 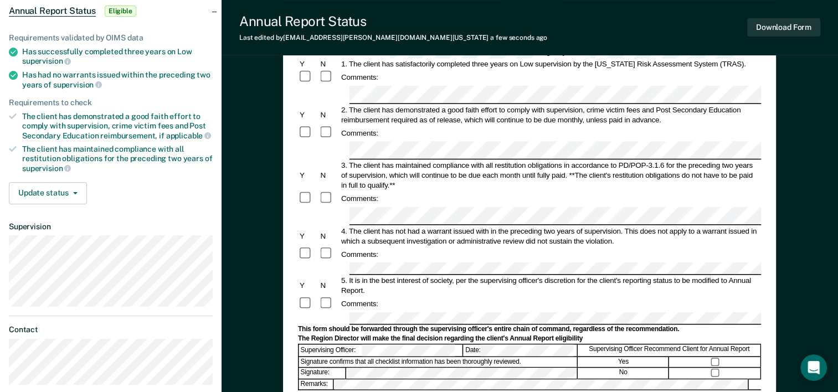 What do you see at coordinates (550, 286) in the screenshot?
I see `div: 5. It is in the best interest of society, per the supervising officer's discretion for the client...` at bounding box center [550, 286].